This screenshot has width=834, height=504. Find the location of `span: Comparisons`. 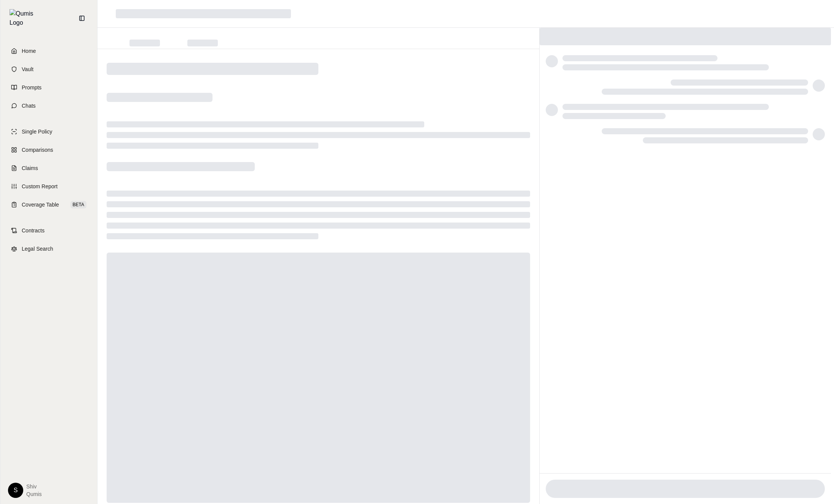

span: Comparisons is located at coordinates (37, 150).